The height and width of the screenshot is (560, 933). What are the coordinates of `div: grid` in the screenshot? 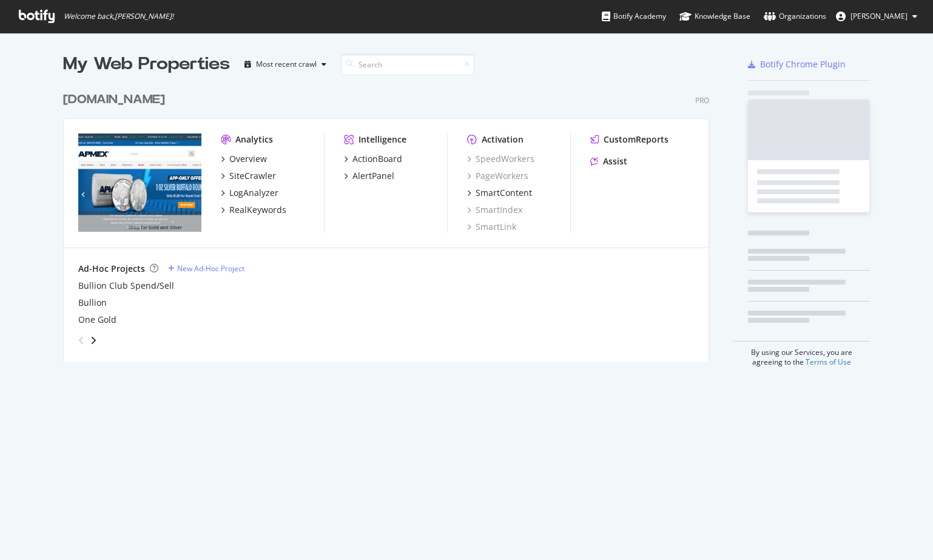 It's located at (391, 219).